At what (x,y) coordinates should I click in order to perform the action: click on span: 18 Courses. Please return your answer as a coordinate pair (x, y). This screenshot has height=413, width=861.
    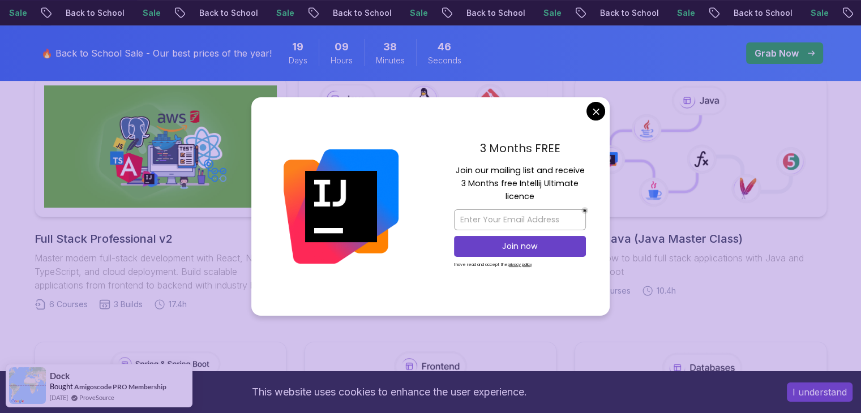
    Looking at the image, I should click on (610, 291).